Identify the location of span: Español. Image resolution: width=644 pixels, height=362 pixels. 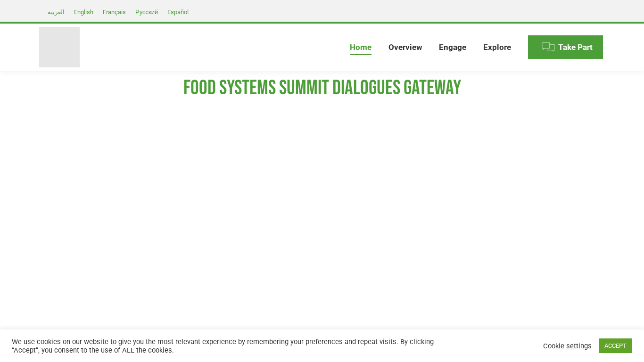
(177, 12).